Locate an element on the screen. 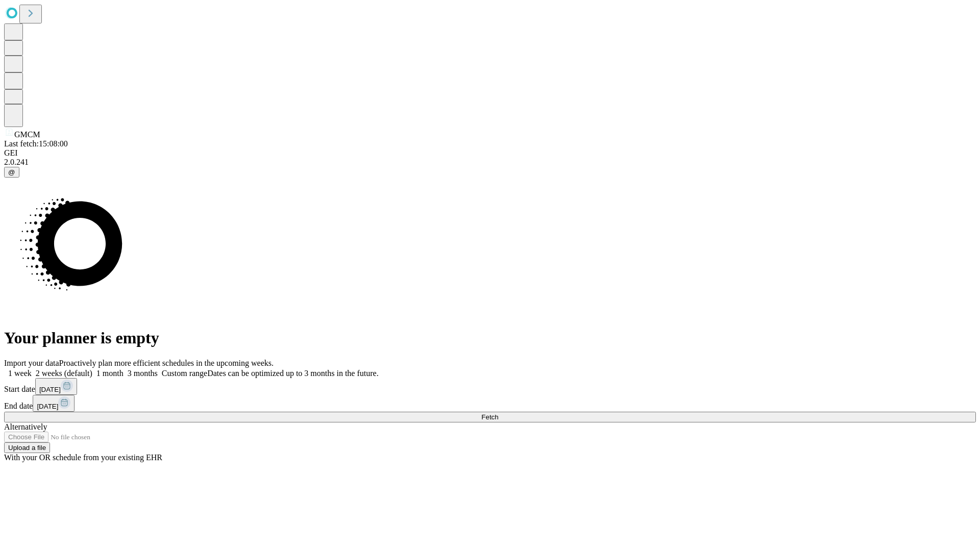 The image size is (980, 551). span: Proactively plan more efficient schedules in the upcoming weeks. is located at coordinates (166, 363).